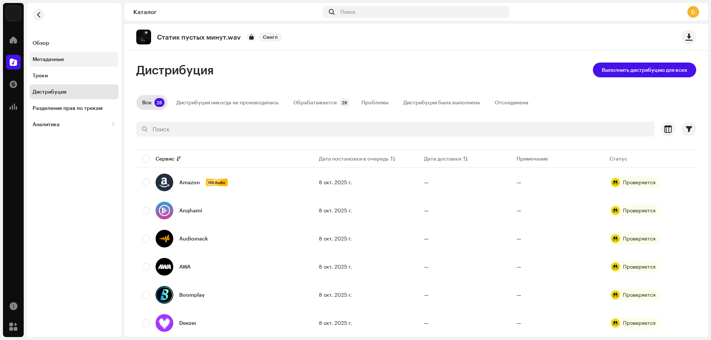 The image size is (711, 340). What do you see at coordinates (217, 183) in the screenshot?
I see `span: HD Audio` at bounding box center [217, 183].